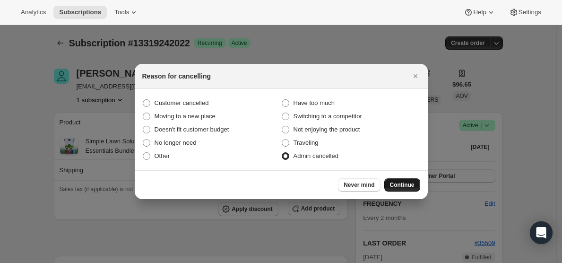 The width and height of the screenshot is (562, 263). What do you see at coordinates (525, 12) in the screenshot?
I see `button: Settings` at bounding box center [525, 12].